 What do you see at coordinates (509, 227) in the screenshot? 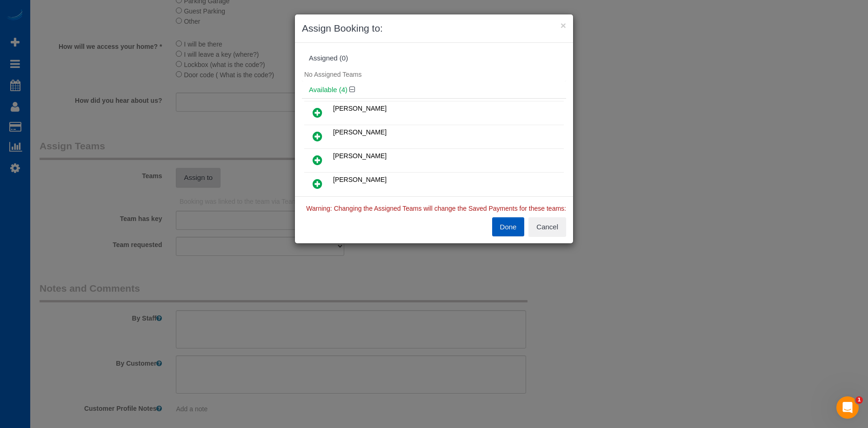
I see `button: Done` at bounding box center [509, 227].